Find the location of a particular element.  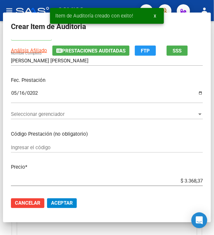

span: Seleccionar gerenciador is located at coordinates (104, 114).